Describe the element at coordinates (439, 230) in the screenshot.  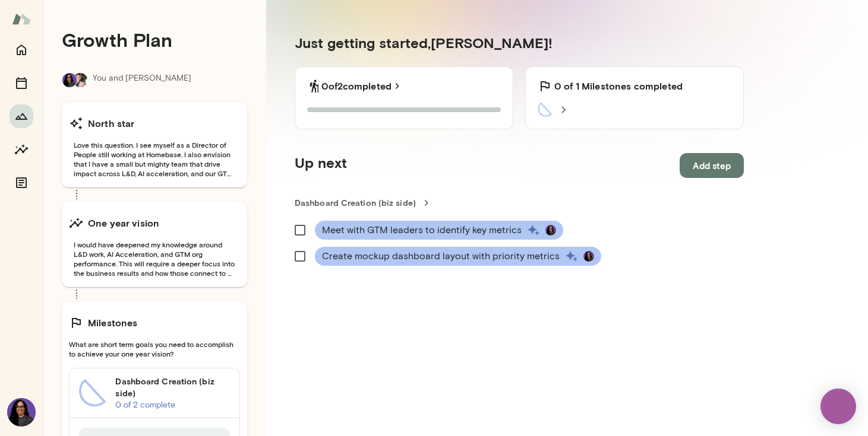
I see `div: Meet with GTM leaders to identify key metricsCassidy Edwards` at that location.